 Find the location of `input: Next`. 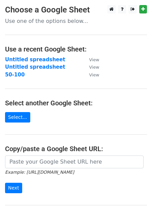

input: Next is located at coordinates (13, 187).